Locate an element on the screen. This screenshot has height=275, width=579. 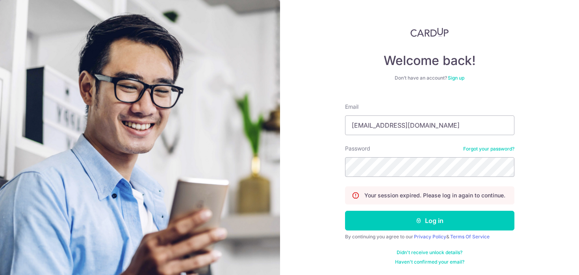
img: CardUp Logo is located at coordinates (430, 32).